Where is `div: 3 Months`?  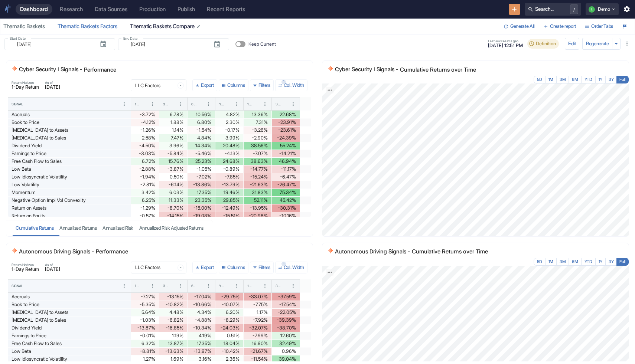 div: 3 Months is located at coordinates (166, 104).